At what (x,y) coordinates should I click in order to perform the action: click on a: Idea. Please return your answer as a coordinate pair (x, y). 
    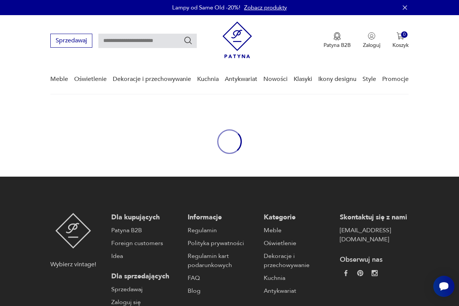
    Looking at the image, I should click on (145, 256).